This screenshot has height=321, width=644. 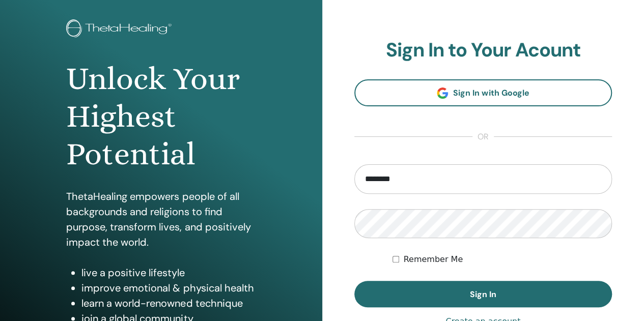 I want to click on a: Sign In with Google, so click(x=483, y=93).